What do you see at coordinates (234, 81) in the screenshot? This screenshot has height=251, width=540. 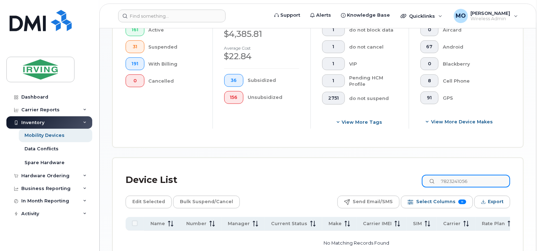 I see `button: 36` at bounding box center [234, 81].